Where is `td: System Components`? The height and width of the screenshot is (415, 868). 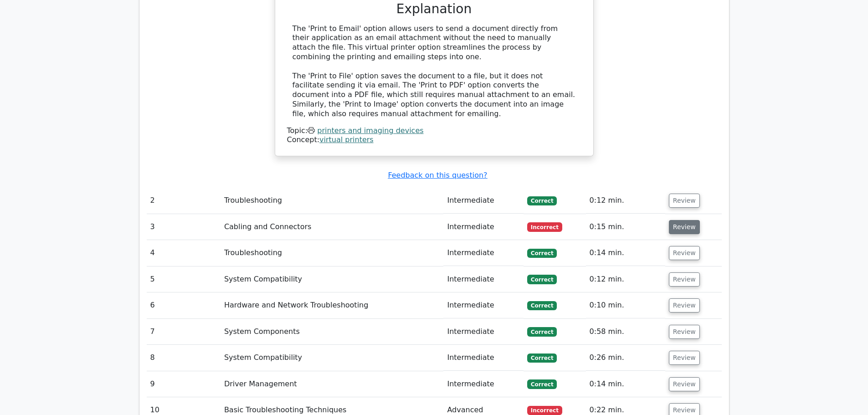 td: System Components is located at coordinates (332, 332).